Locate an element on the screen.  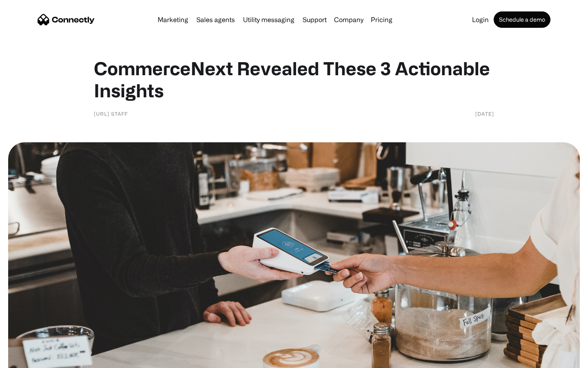
div: Company is located at coordinates (349, 20).